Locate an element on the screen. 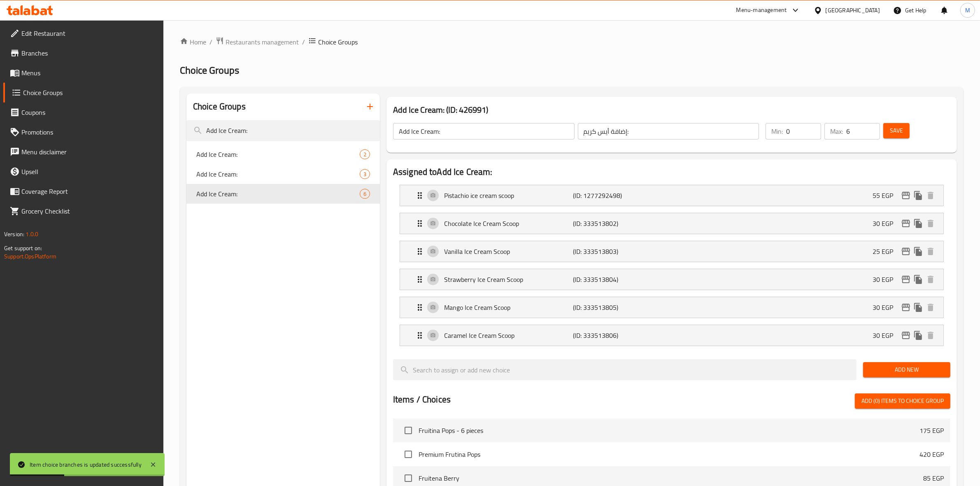 This screenshot has width=980, height=486. p: Max: is located at coordinates (837, 132).